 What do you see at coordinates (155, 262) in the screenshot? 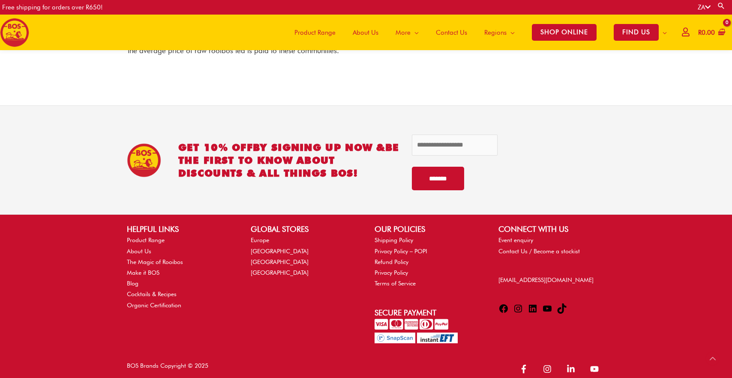
I see `a: The Magic of Rooibos` at bounding box center [155, 262].